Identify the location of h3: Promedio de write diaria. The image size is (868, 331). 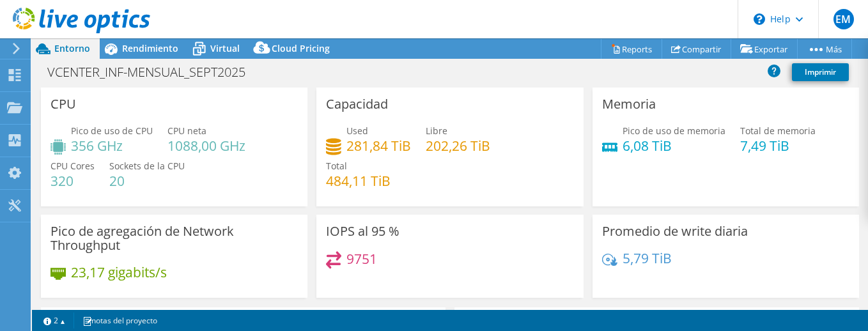
(675, 231).